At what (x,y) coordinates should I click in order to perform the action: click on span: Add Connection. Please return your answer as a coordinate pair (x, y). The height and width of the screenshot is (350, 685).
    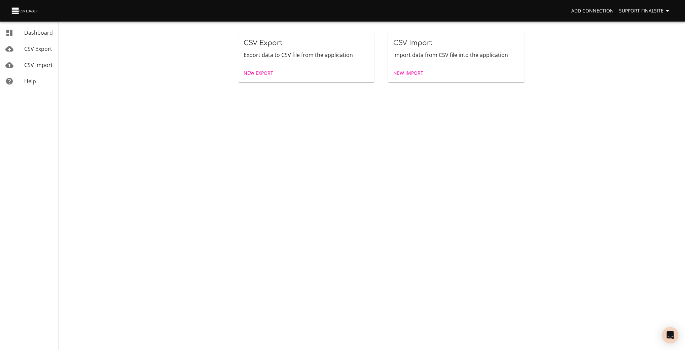
    Looking at the image, I should click on (593, 11).